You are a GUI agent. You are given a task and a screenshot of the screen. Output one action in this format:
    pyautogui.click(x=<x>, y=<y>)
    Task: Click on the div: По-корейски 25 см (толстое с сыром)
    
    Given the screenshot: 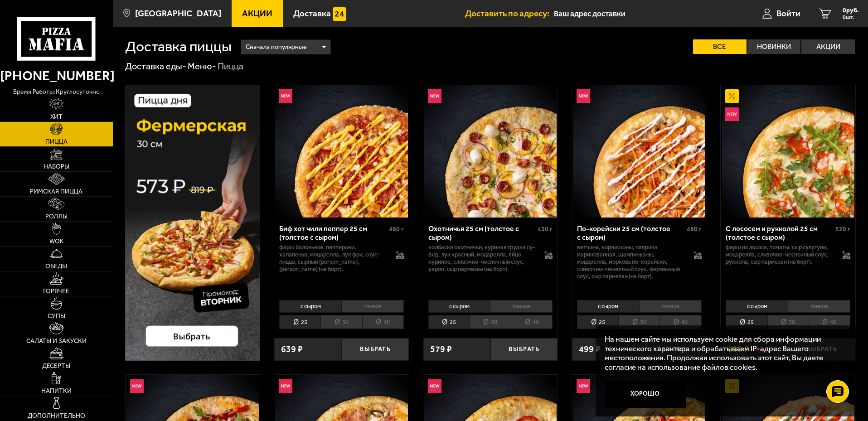 What is the action you would take?
    pyautogui.click(x=631, y=233)
    